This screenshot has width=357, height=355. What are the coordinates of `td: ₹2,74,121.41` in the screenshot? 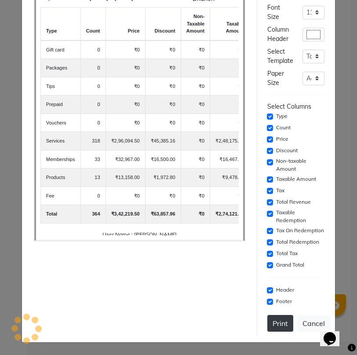 It's located at (230, 214).